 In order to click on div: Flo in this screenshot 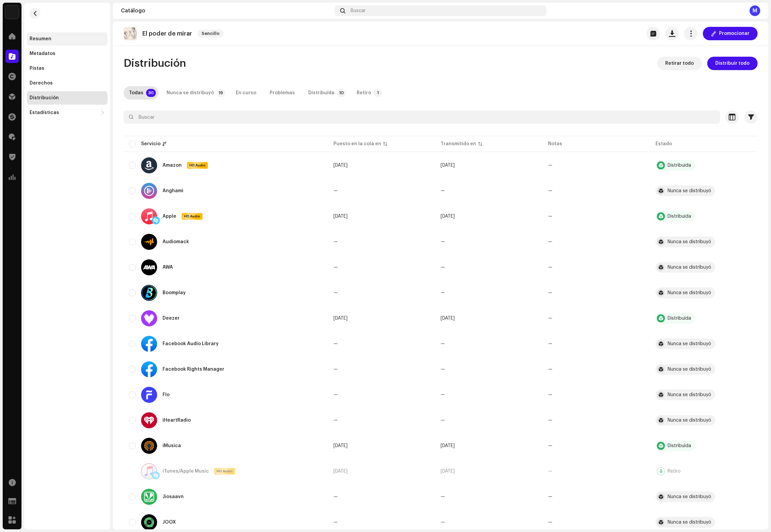, I will do `click(166, 395)`.